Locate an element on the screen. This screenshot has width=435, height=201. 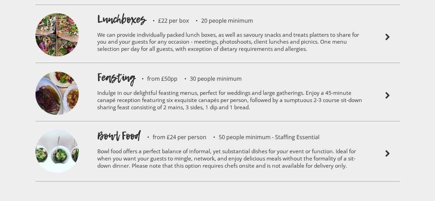
p: Indulge in our delightful feasting menus, perfect for weddings and large gatherings. Enjoy a 45-m... is located at coordinates (233, 101).